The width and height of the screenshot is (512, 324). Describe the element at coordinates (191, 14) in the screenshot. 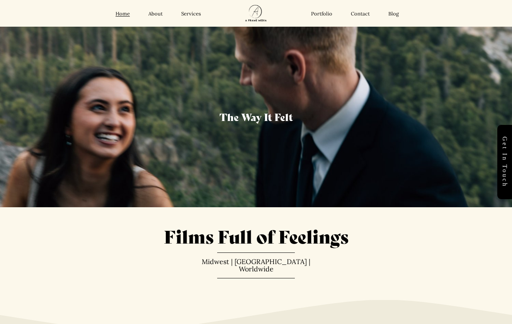

I see `a: Services` at that location.